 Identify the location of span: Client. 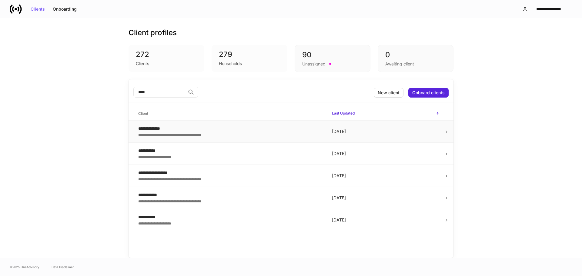
(230, 114).